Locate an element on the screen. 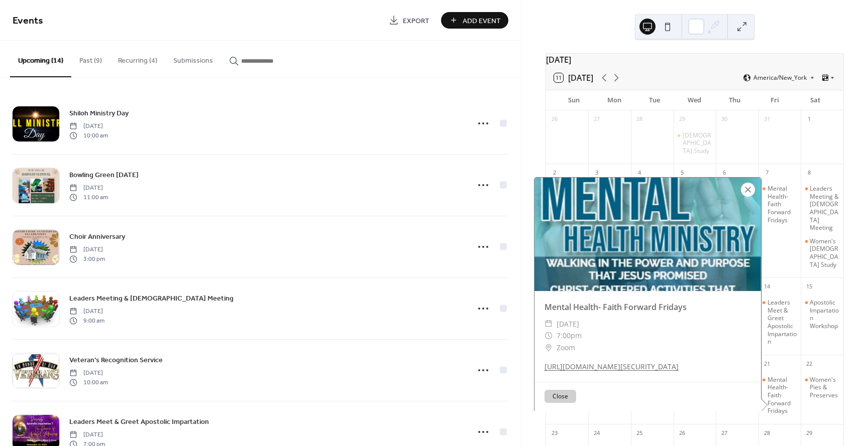 Image resolution: width=868 pixels, height=446 pixels. span: 9:00 am is located at coordinates (87, 321).